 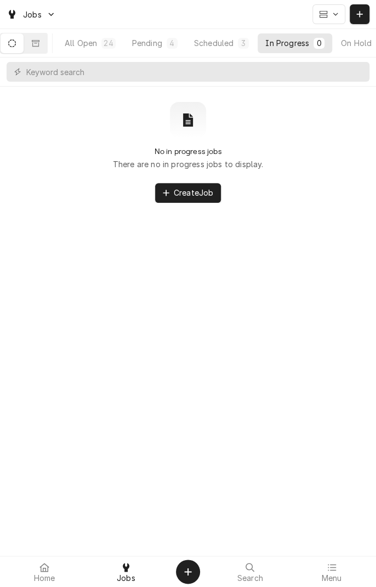 What do you see at coordinates (44, 578) in the screenshot?
I see `span: Home` at bounding box center [44, 578].